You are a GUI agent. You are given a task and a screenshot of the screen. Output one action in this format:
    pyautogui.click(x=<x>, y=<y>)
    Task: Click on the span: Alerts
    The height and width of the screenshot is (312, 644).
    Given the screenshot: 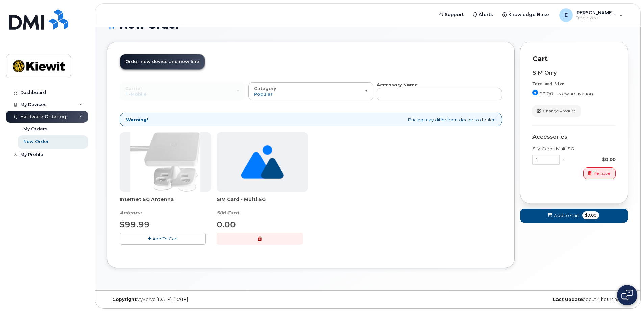 What is the action you would take?
    pyautogui.click(x=486, y=15)
    